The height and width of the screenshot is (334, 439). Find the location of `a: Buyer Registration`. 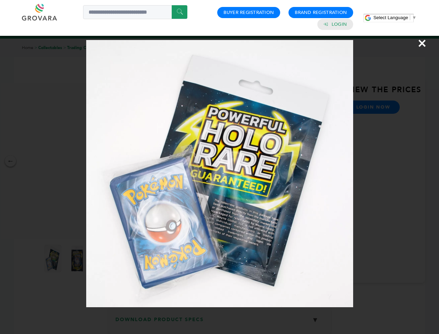

a: Buyer Registration is located at coordinates (249, 13).